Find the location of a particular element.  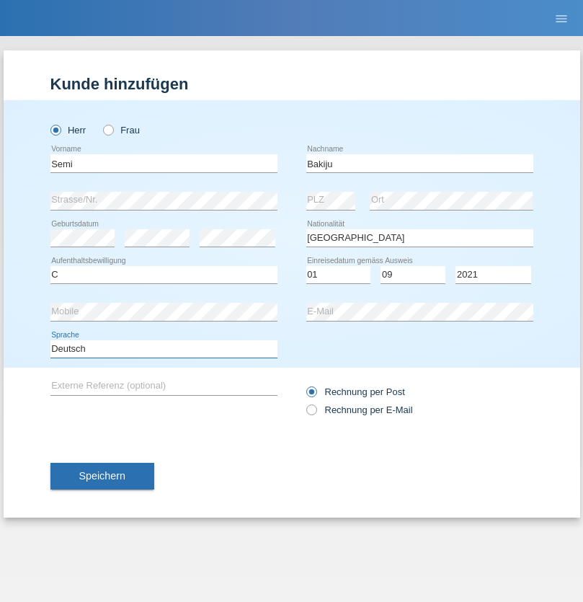

label: Frau is located at coordinates (121, 130).